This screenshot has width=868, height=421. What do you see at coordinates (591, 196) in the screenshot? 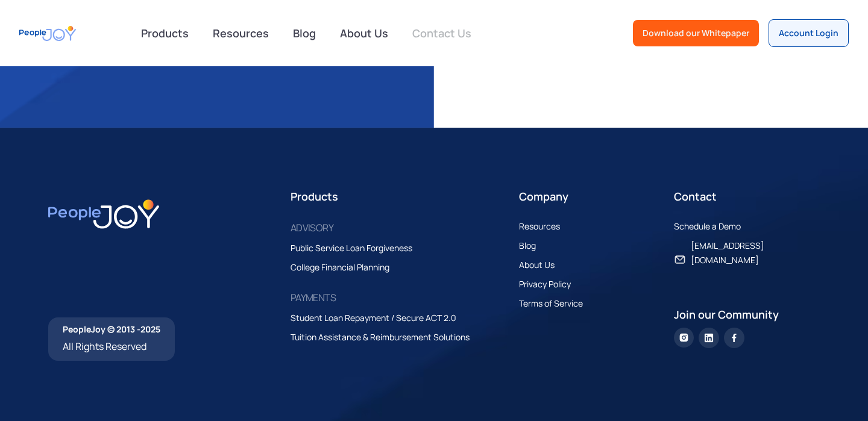
I see `div: Company` at bounding box center [591, 196].